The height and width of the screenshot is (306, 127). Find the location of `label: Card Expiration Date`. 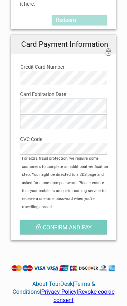

label: Card Expiration Date is located at coordinates (64, 94).